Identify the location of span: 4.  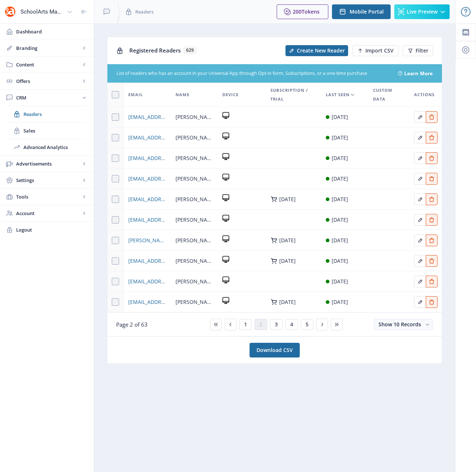
(292, 324).